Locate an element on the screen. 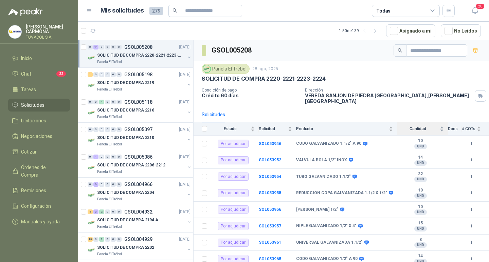 The width and height of the screenshot is (489, 262). p: Dirección is located at coordinates (388, 90).